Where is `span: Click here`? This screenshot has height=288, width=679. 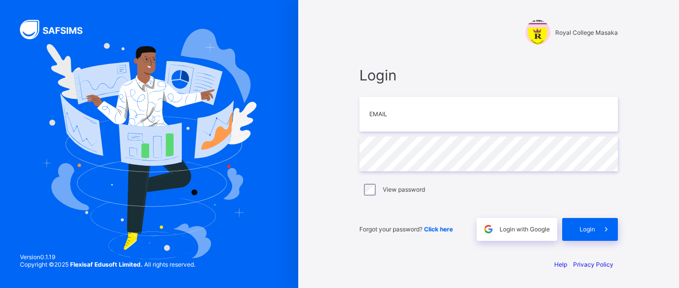 span: Click here is located at coordinates (438, 229).